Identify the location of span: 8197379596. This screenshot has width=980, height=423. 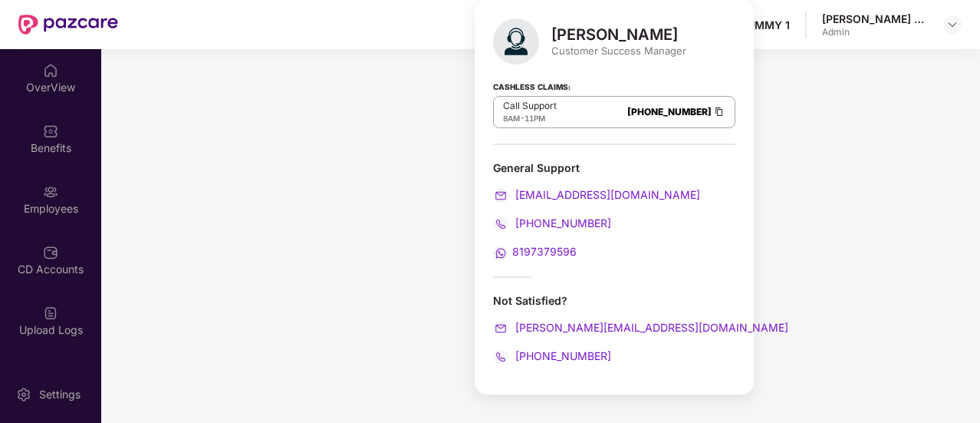
(545, 251).